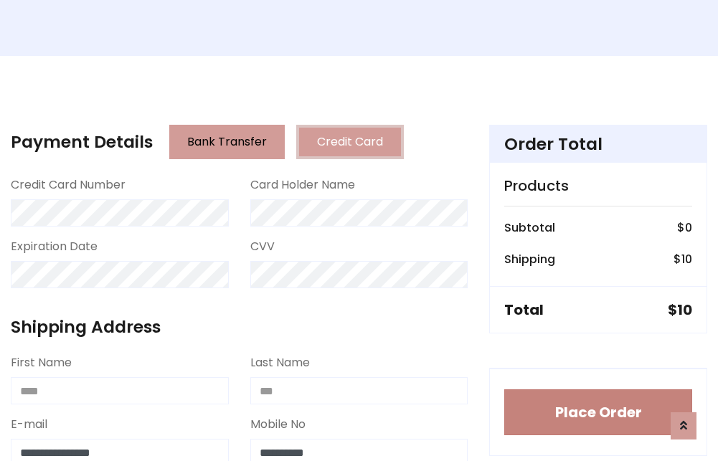  Describe the element at coordinates (688, 227) in the screenshot. I see `span: 0` at that location.